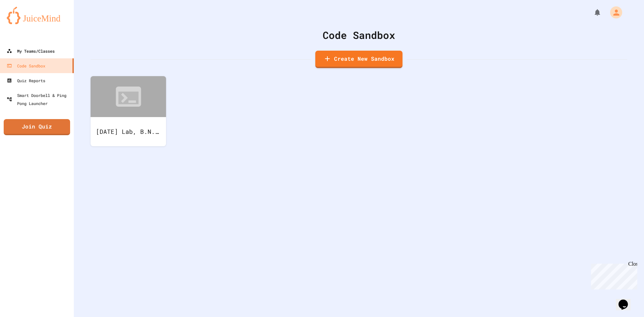  I want to click on a: Join Quiz, so click(37, 127).